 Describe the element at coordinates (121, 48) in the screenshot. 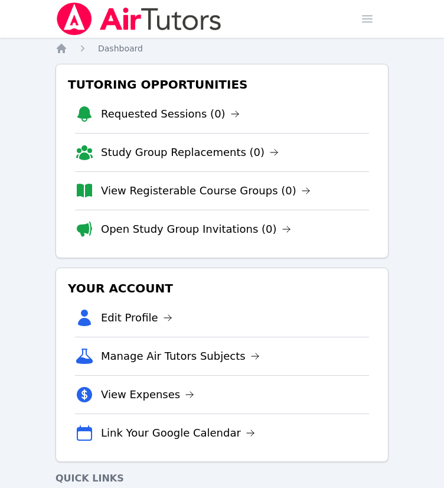

I see `a: Dashboard` at that location.